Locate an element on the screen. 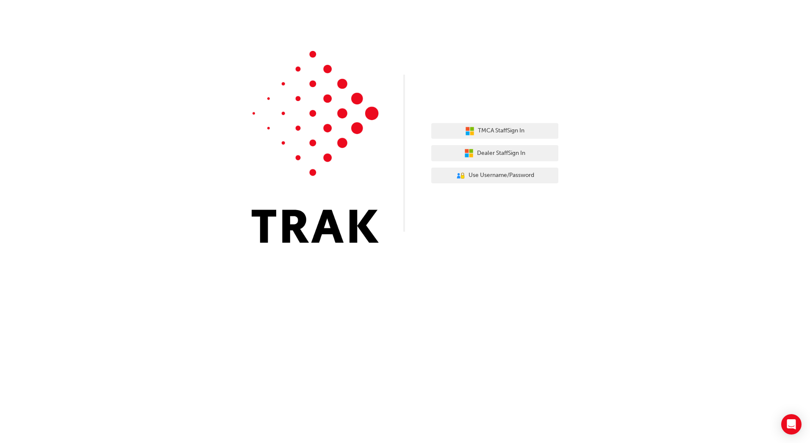 The image size is (810, 443). button: Use Username/Password is located at coordinates (495, 175).